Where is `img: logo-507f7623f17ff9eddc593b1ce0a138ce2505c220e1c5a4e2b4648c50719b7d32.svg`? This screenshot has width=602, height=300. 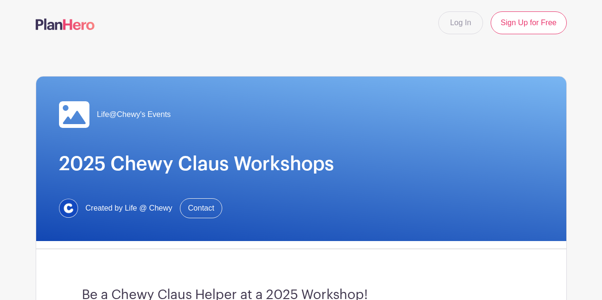 img: logo-507f7623f17ff9eddc593b1ce0a138ce2505c220e1c5a4e2b4648c50719b7d32.svg is located at coordinates (65, 24).